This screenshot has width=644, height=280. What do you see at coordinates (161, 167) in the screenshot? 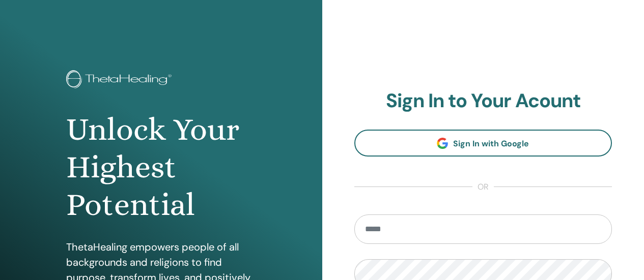
I see `h1: Unlock Your Highest Potential` at bounding box center [161, 167].